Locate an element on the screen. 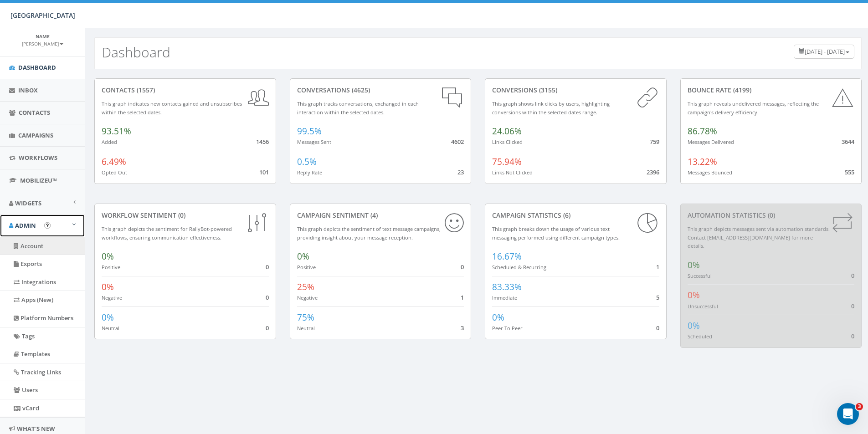 This screenshot has height=434, width=868. span: 4602 is located at coordinates (457, 141).